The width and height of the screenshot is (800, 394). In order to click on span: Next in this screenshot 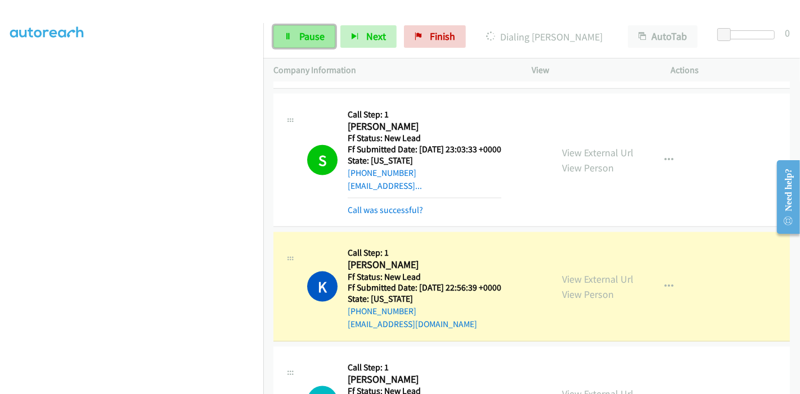, I will do `click(376, 36)`.